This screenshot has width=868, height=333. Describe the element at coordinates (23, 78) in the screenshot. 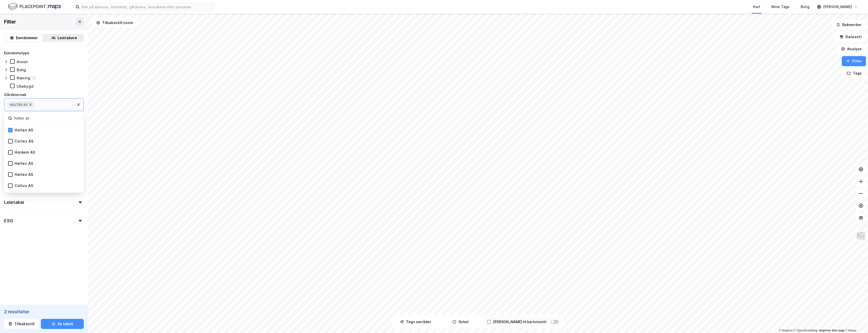

I see `div: Næring` at that location.